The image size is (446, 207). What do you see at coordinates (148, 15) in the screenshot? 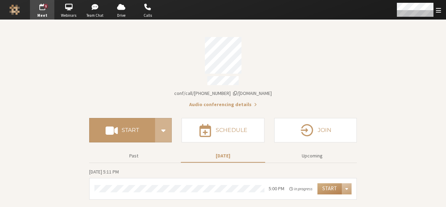
I see `span: Calls` at bounding box center [148, 15].